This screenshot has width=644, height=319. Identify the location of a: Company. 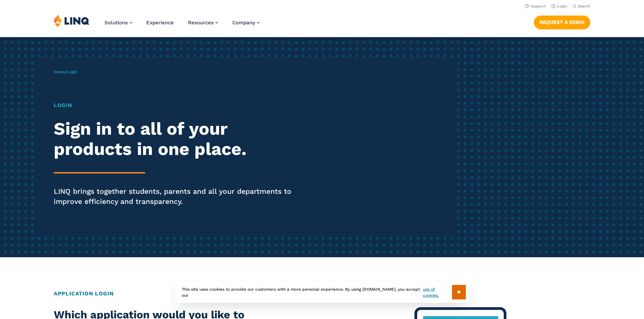
(246, 22).